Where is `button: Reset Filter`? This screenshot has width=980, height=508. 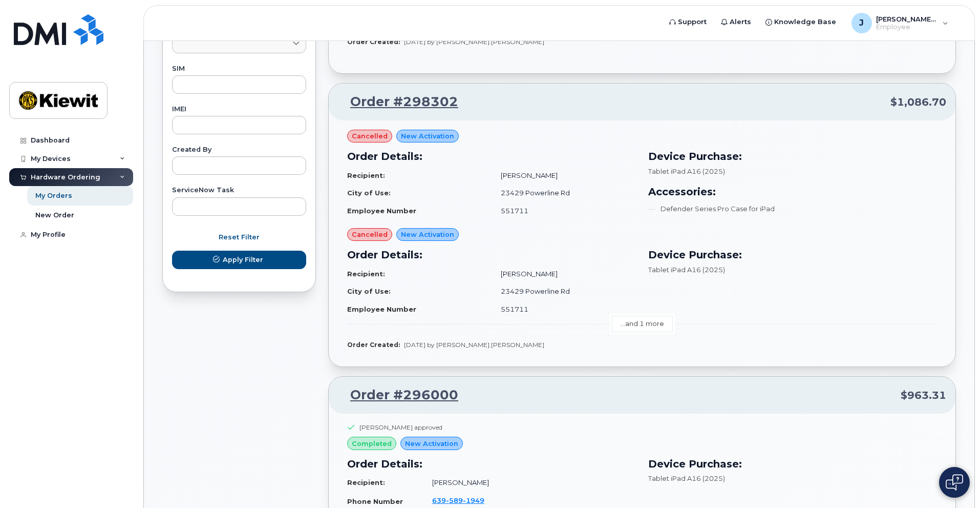 button: Reset Filter is located at coordinates (240, 237).